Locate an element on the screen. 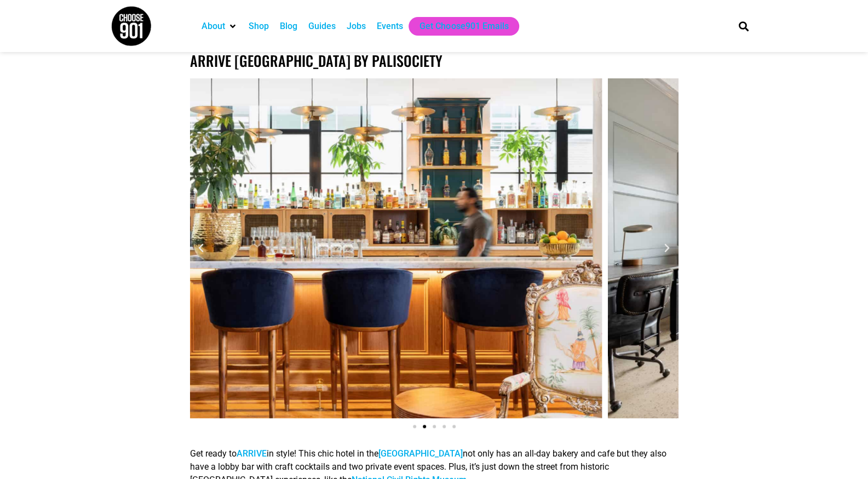 This screenshot has height=479, width=868. div: Slides is located at coordinates (434, 257).